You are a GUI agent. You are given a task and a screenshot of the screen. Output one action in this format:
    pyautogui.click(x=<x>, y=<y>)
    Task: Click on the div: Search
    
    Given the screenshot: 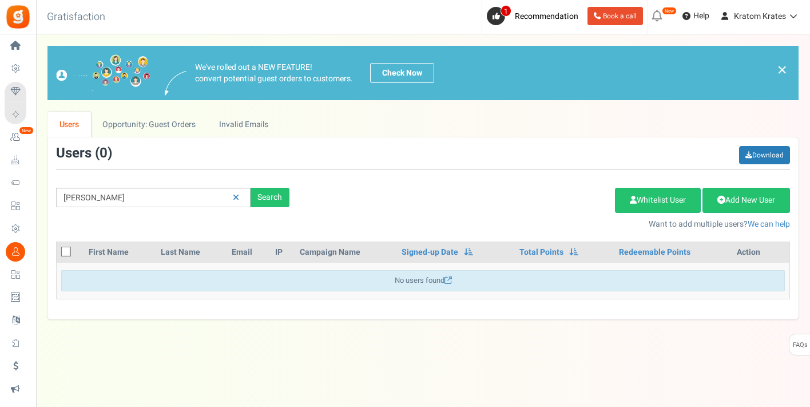 What is the action you would take?
    pyautogui.click(x=270, y=197)
    